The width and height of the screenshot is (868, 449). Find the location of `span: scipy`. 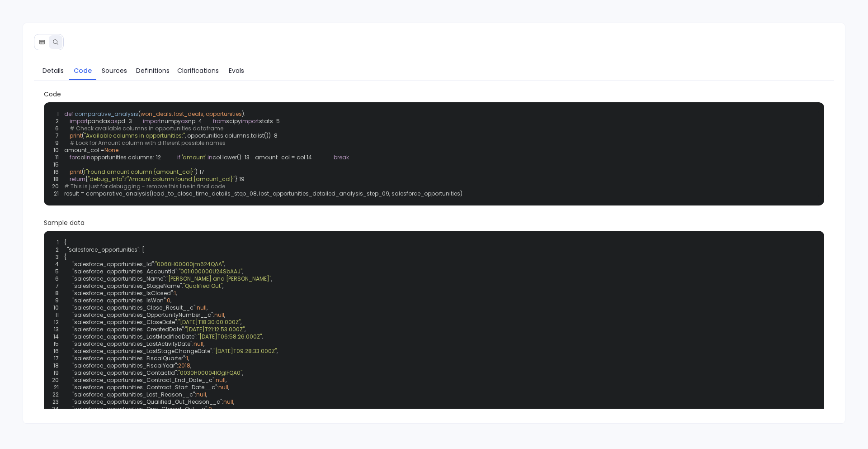

span: scipy is located at coordinates (233, 121).